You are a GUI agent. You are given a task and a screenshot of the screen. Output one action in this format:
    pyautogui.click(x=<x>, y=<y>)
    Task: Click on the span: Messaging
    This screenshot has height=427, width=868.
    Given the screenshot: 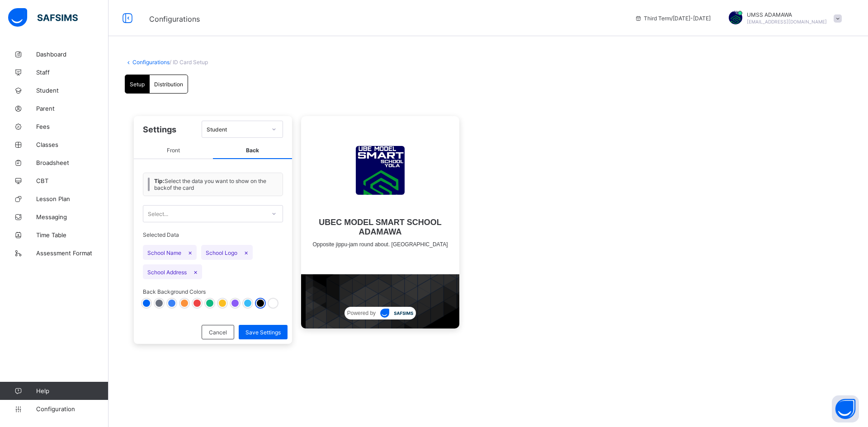 What is the action you would take?
    pyautogui.click(x=72, y=217)
    